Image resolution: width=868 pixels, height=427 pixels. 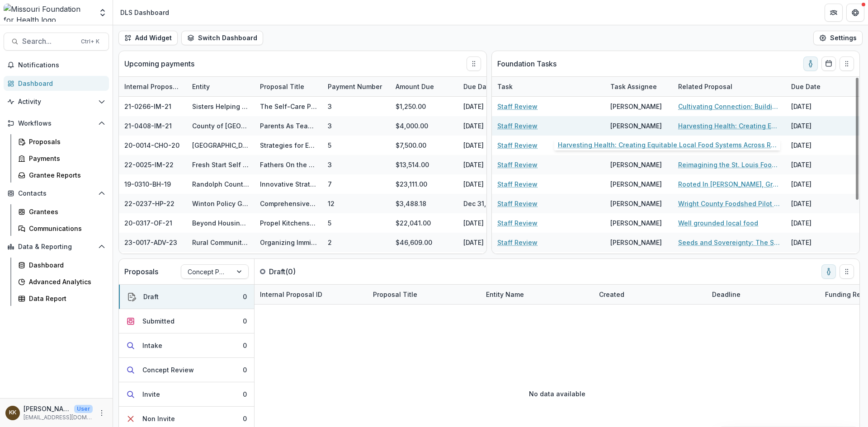 What do you see at coordinates (159, 63) in the screenshot?
I see `p: Upcoming payments` at bounding box center [159, 63].